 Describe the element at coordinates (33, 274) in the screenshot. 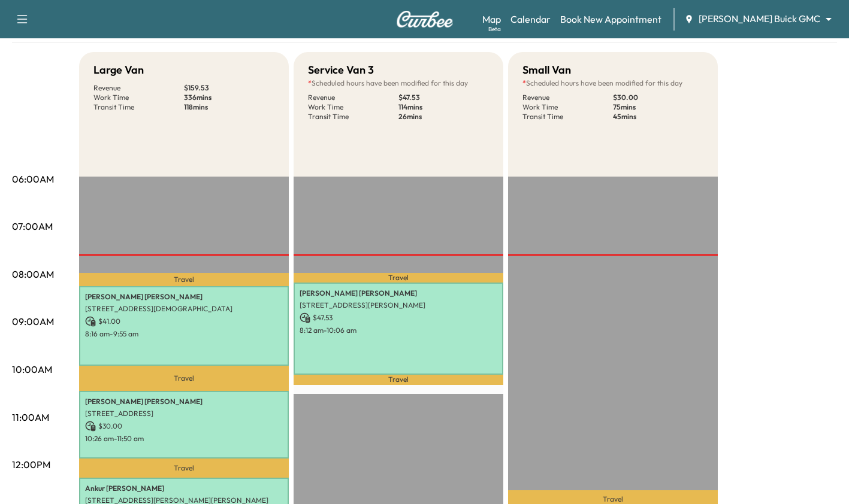

I see `p: 08:00AM` at that location.